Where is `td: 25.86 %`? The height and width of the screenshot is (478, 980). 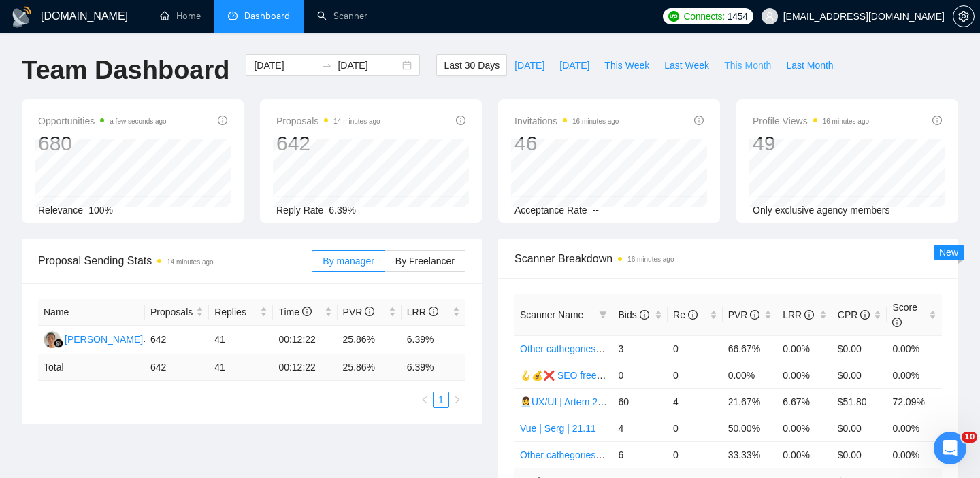 td: 25.86 % is located at coordinates (369, 367).